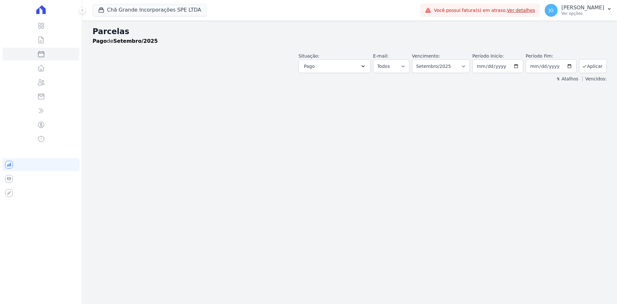  What do you see at coordinates (310, 66) in the screenshot?
I see `span: Pago` at bounding box center [310, 66].